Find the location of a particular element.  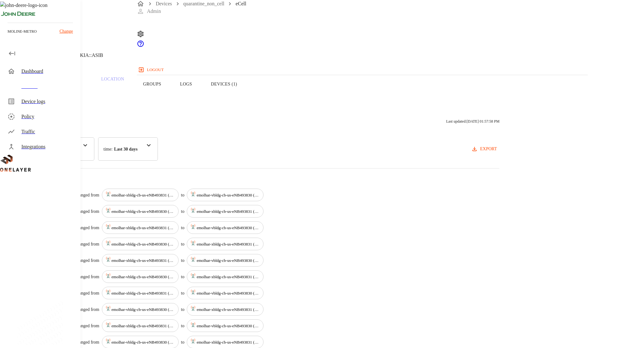

p: Admin is located at coordinates (154, 11).